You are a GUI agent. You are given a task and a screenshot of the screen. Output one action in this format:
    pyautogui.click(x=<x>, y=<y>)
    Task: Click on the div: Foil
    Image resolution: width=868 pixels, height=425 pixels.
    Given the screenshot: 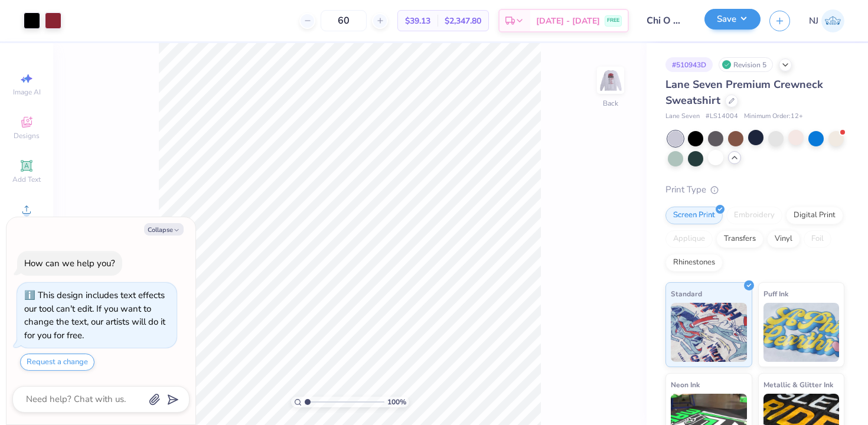 What is the action you would take?
    pyautogui.click(x=817, y=239)
    